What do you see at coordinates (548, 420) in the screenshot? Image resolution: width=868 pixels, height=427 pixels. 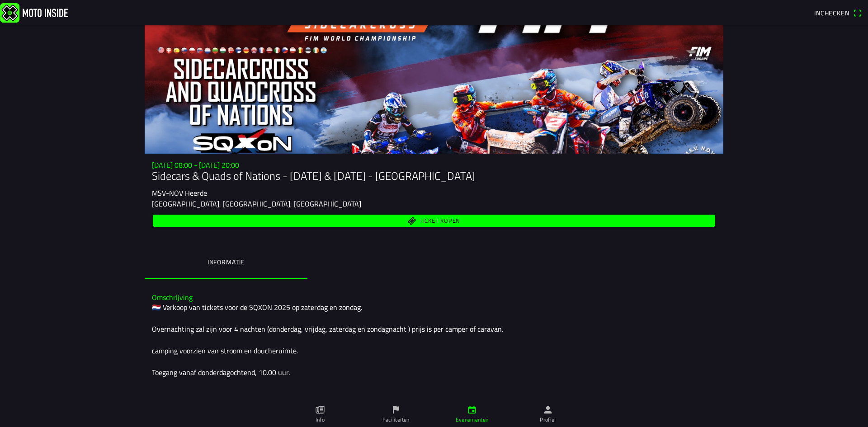 I see `ion-label: Profiel` at bounding box center [548, 420].